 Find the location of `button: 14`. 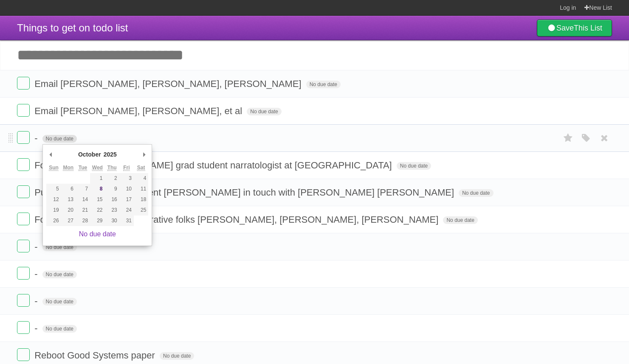

button: 14 is located at coordinates (83, 200).